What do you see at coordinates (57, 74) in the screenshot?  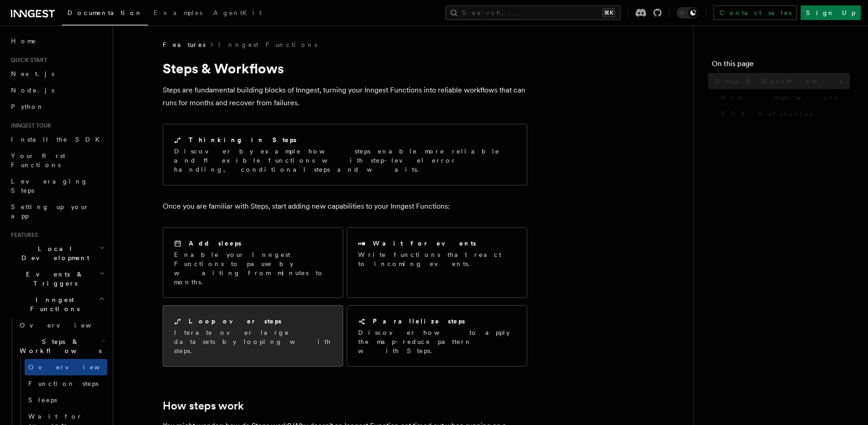 I see `a: Next.js` at bounding box center [57, 74].